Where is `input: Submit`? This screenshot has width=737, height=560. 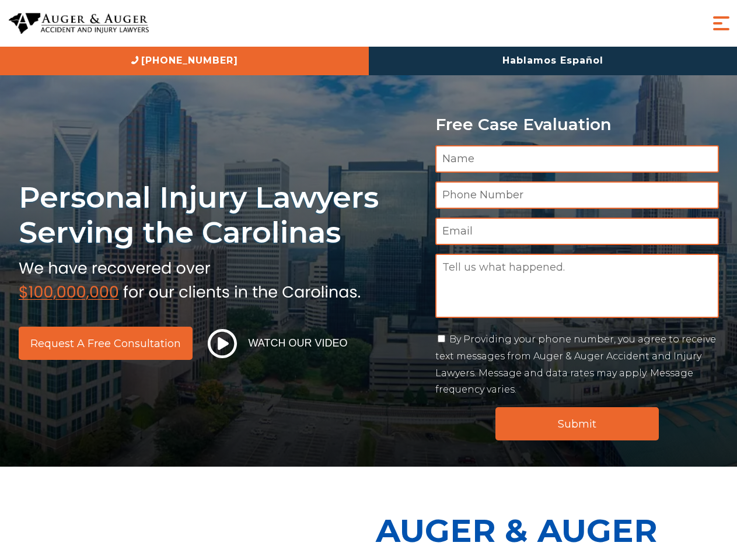 input: Submit is located at coordinates (577, 423).